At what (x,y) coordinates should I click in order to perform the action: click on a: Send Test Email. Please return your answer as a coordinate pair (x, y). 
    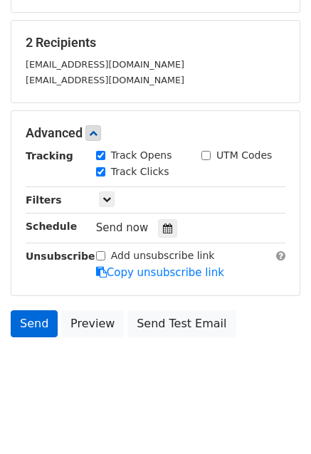
    Looking at the image, I should click on (181, 323).